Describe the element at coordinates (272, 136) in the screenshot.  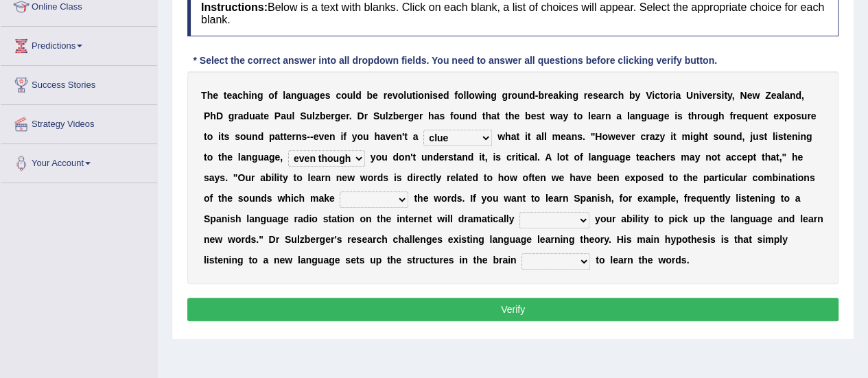
I see `b: p` at that location.